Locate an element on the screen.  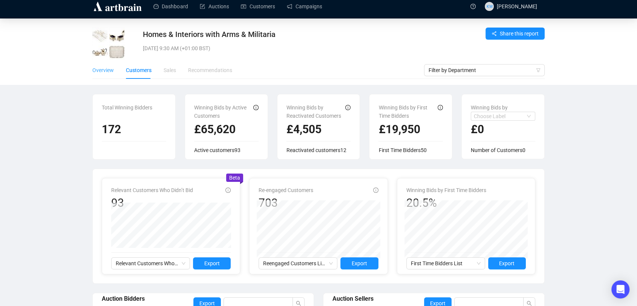
h2: £65,620 is located at coordinates (226, 129).